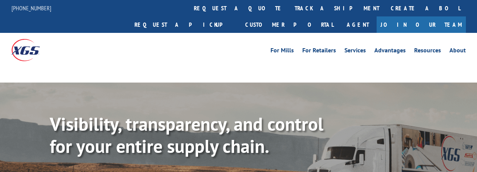 The width and height of the screenshot is (477, 172). I want to click on a: Agent, so click(358, 25).